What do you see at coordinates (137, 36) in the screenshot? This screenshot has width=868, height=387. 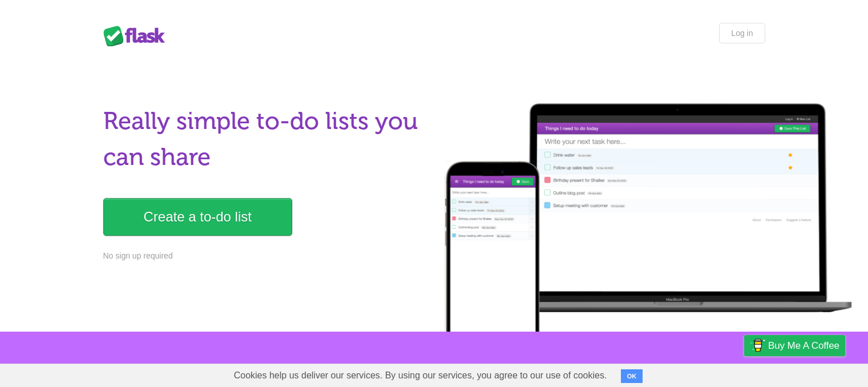 I see `div: Flask Lists` at bounding box center [137, 36].